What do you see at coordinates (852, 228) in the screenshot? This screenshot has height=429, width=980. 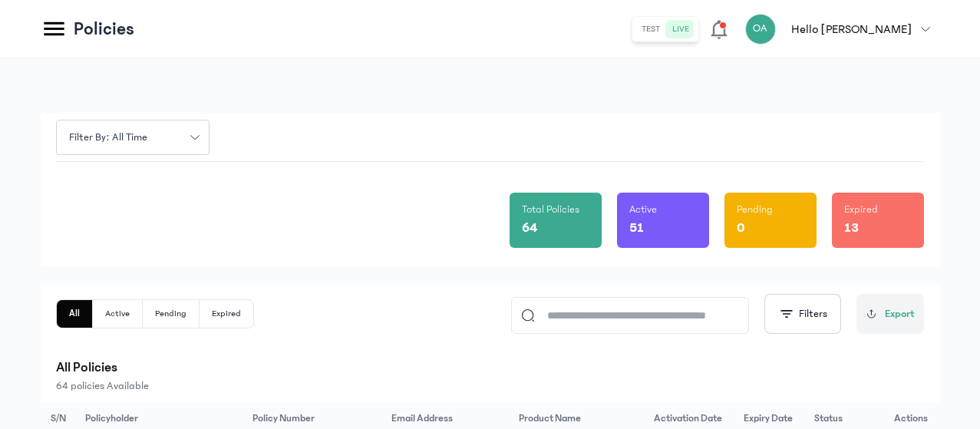 I see `p: 13` at bounding box center [852, 228].